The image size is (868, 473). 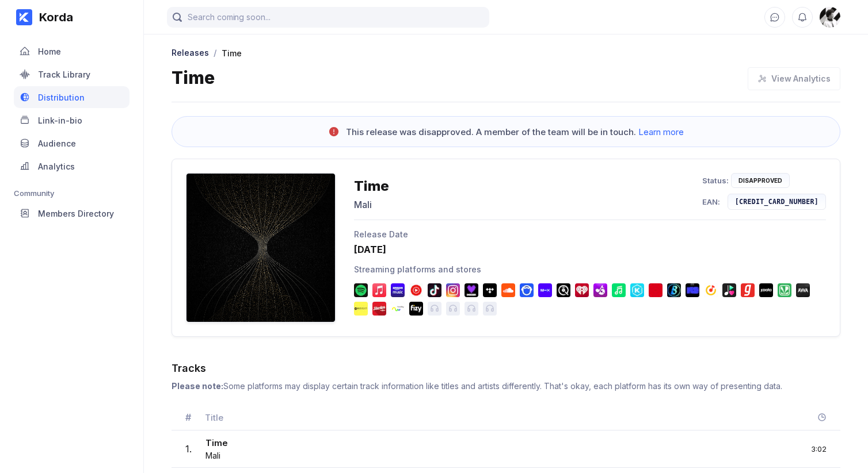 I want to click on div: Link-in-bio, so click(x=60, y=120).